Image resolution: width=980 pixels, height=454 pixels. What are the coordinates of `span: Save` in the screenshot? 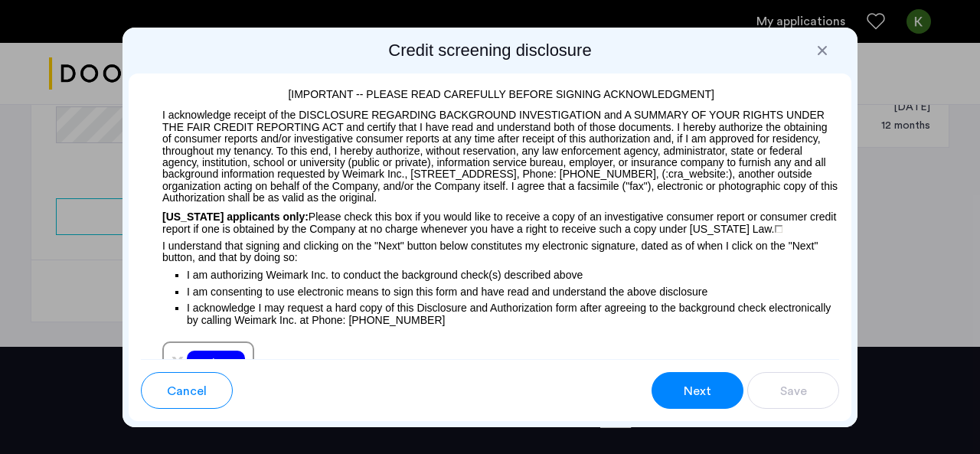 It's located at (793, 391).